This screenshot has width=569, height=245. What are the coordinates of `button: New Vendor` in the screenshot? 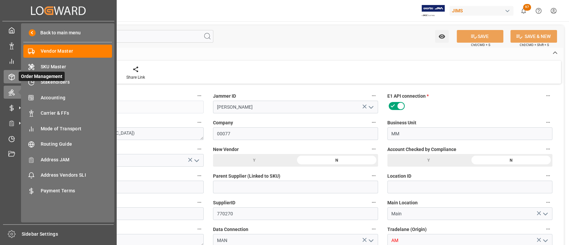 It's located at (374, 149).